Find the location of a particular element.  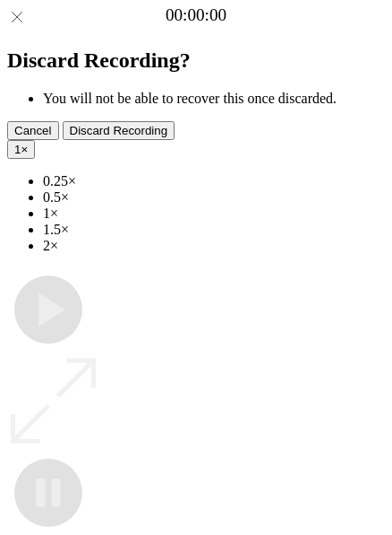

li: 0.5× is located at coordinates (214, 198).